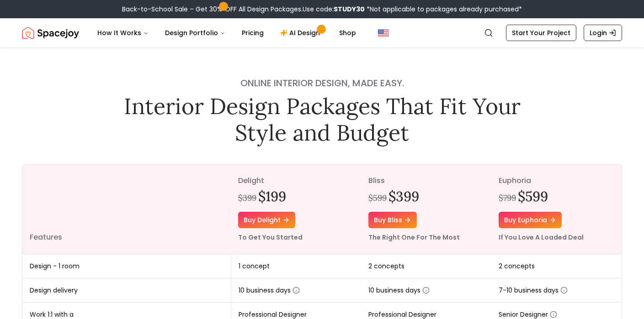  What do you see at coordinates (443, 9) in the screenshot?
I see `span: *Not applicable to packages already purchased*` at bounding box center [443, 9].